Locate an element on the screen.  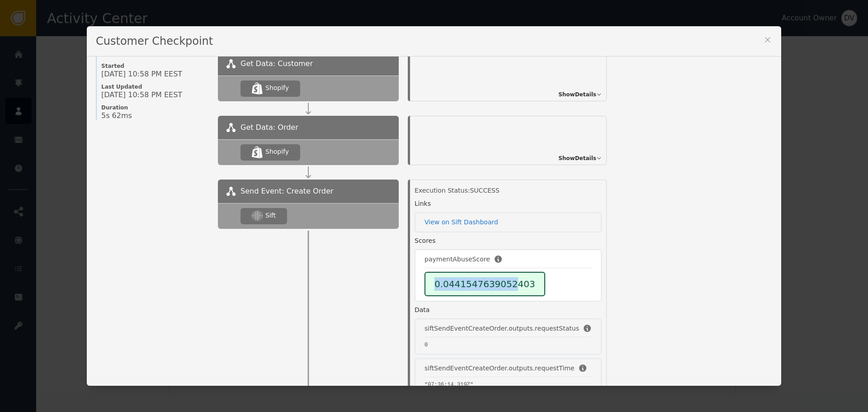
span: Last Updated is located at coordinates (155, 87).